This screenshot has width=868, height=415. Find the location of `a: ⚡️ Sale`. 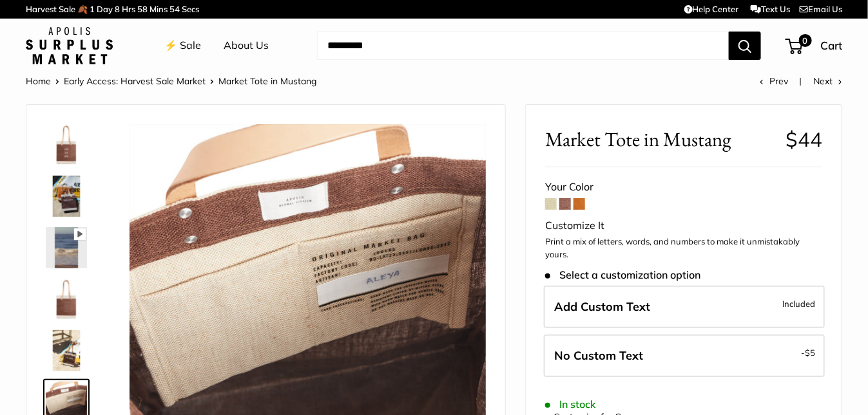

a: ⚡️ Sale is located at coordinates (182, 45).